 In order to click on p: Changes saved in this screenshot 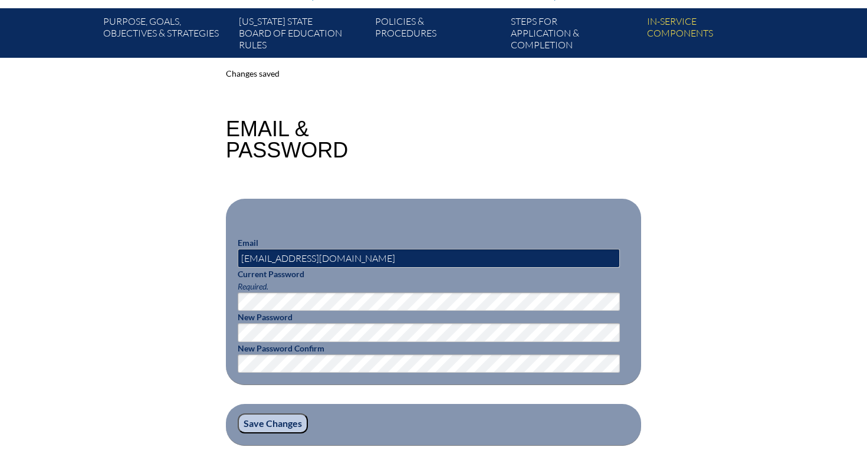, I will do `click(434, 74)`.